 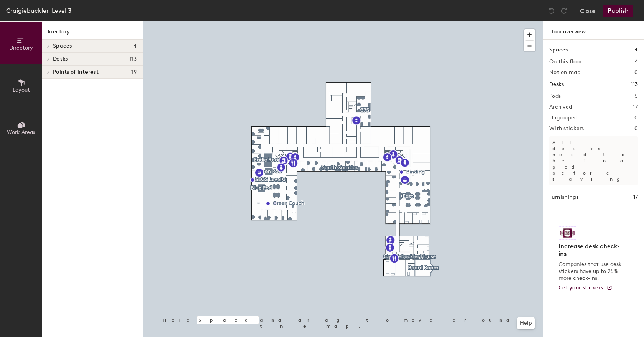 What do you see at coordinates (556, 85) in the screenshot?
I see `h1: Desks` at bounding box center [556, 85].